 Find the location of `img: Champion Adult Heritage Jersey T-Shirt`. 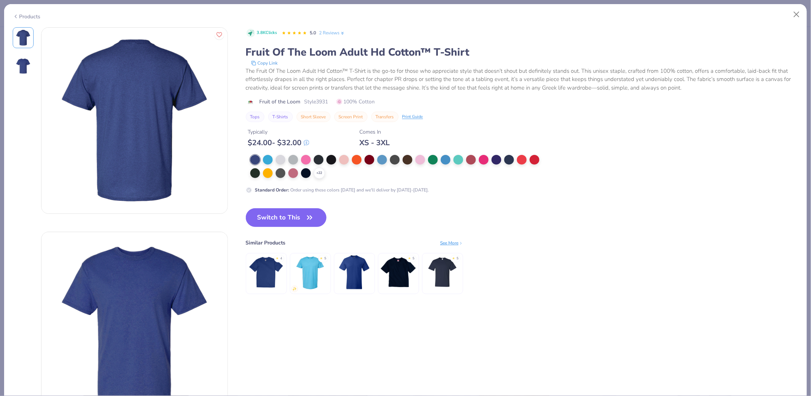

img: Champion Adult Heritage Jersey T-Shirt is located at coordinates (398, 272).